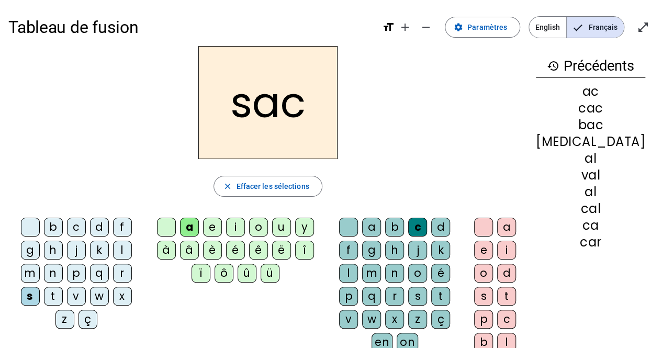  I want to click on div: bac, so click(590, 125).